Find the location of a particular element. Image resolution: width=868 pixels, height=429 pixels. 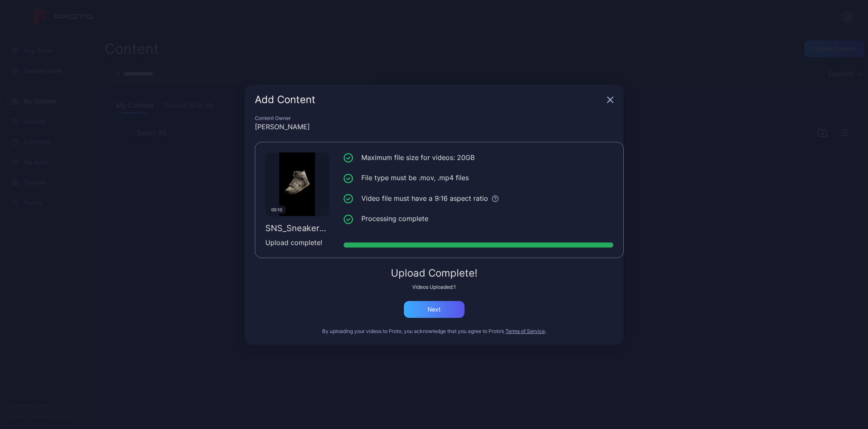

div: Upload complete! is located at coordinates (297, 243).